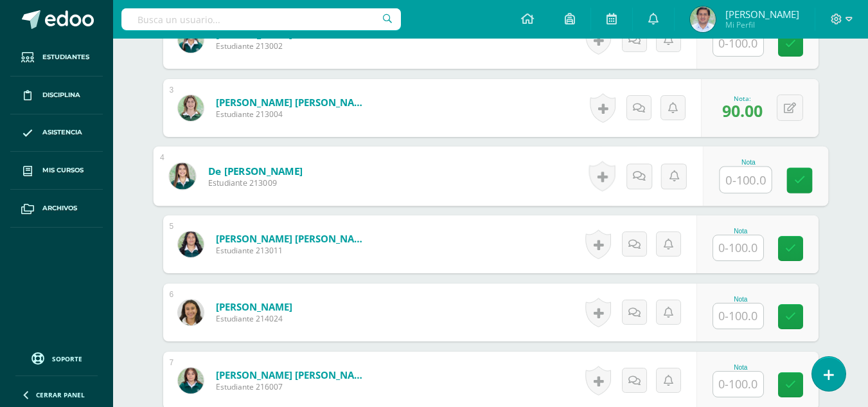 The height and width of the screenshot is (407, 868). Describe the element at coordinates (57, 357) in the screenshot. I see `a: Soporte` at that location.